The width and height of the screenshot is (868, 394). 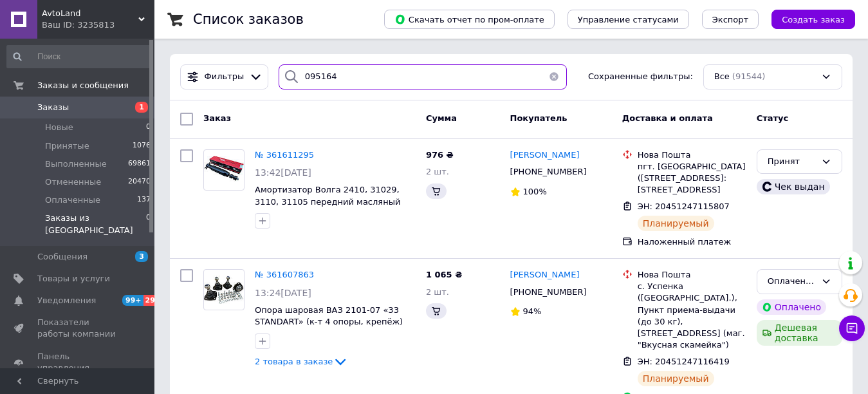 What do you see at coordinates (78, 362) in the screenshot?
I see `span: Панель управления` at bounding box center [78, 362].